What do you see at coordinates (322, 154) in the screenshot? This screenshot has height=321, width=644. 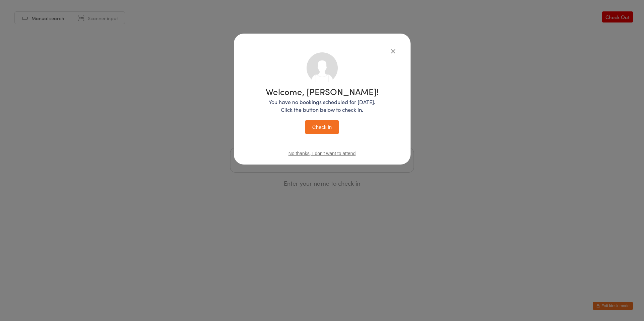 I see `button: No thanks, I don't want to attend` at bounding box center [322, 154].